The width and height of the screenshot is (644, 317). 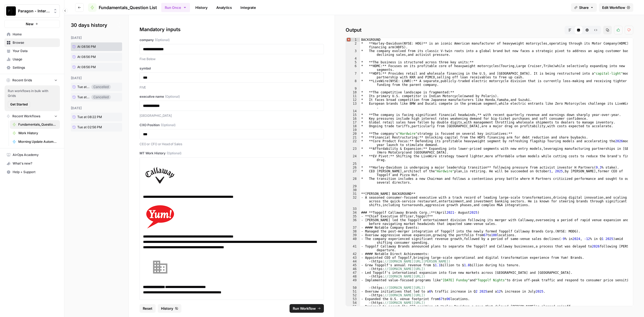 I want to click on div: 27, so click(x=353, y=173).